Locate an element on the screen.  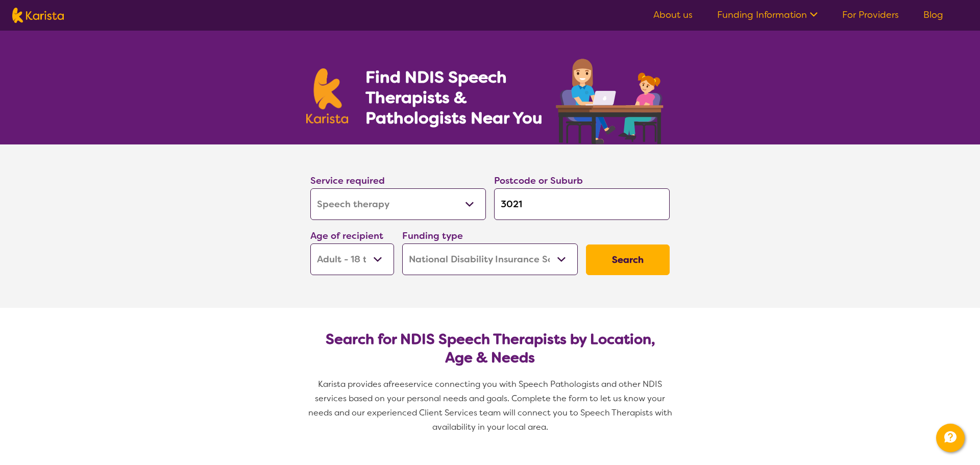
a: Blog is located at coordinates (932, 15).